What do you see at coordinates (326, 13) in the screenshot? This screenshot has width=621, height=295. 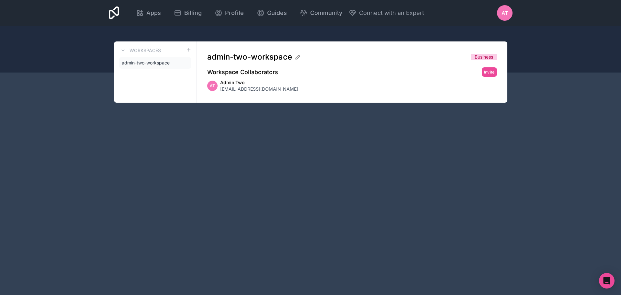 I see `span: Community` at bounding box center [326, 13].